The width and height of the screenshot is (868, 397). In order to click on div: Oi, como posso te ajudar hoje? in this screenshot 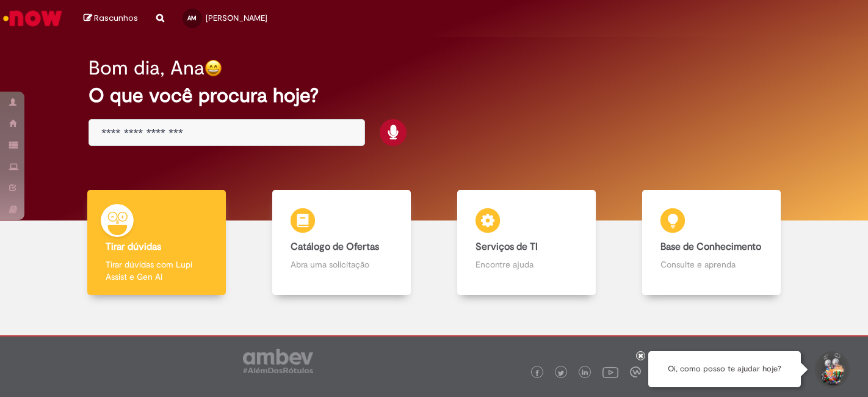, I will do `click(724, 369)`.